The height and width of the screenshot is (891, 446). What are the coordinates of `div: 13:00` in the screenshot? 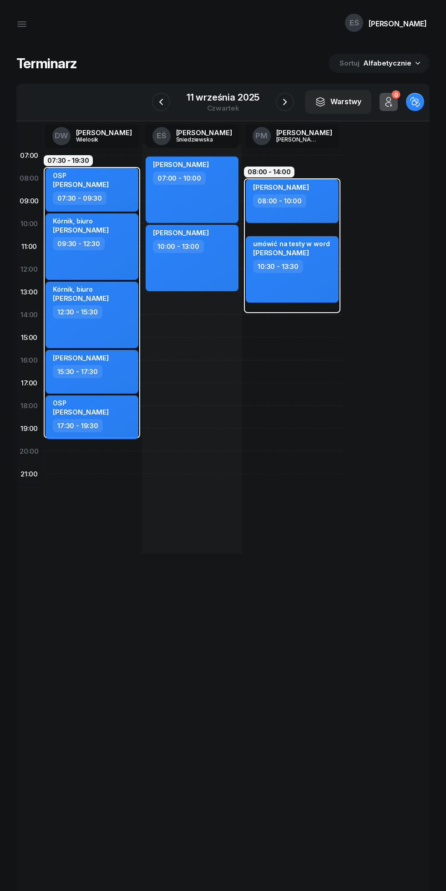 It's located at (29, 292).